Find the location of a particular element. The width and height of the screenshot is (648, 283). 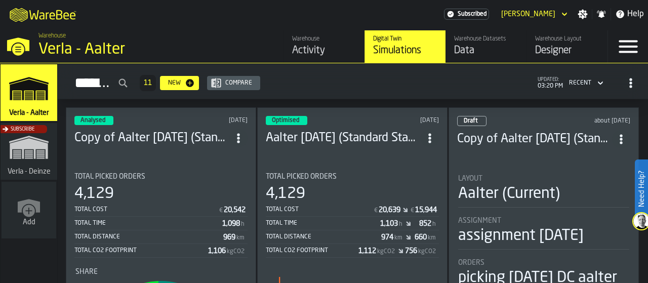

a: link-to-/wh/i/7e376556-84a2-475f-956e-628c6a4824f3/settings/billing is located at coordinates (466, 14).